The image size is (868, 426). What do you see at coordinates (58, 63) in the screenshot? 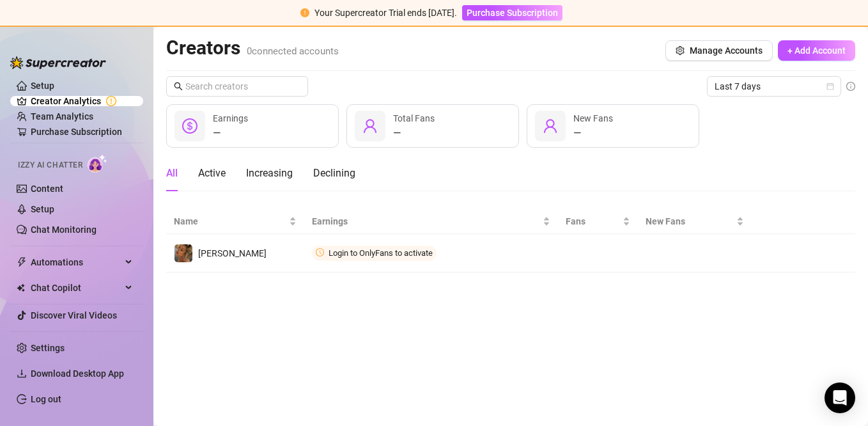
I see `img: logo-BBDzfeDw.svg` at bounding box center [58, 63].